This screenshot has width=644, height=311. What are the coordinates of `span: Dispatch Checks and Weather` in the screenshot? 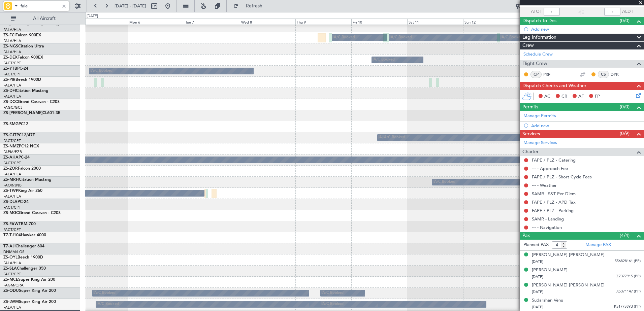 It's located at (554, 86).